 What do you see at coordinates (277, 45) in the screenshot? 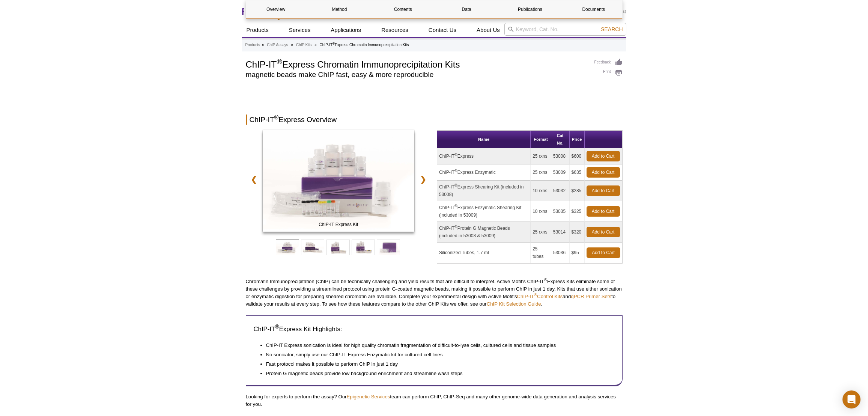
I see `a: ChIP Assays` at bounding box center [277, 45].